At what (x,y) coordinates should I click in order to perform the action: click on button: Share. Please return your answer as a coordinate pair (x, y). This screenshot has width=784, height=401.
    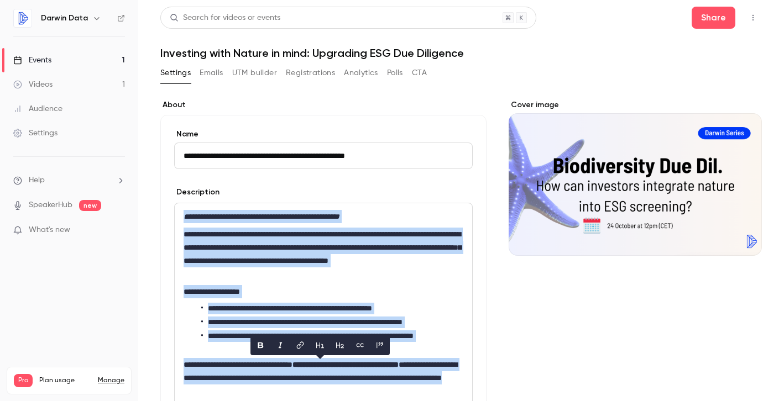
    Looking at the image, I should click on (713, 18).